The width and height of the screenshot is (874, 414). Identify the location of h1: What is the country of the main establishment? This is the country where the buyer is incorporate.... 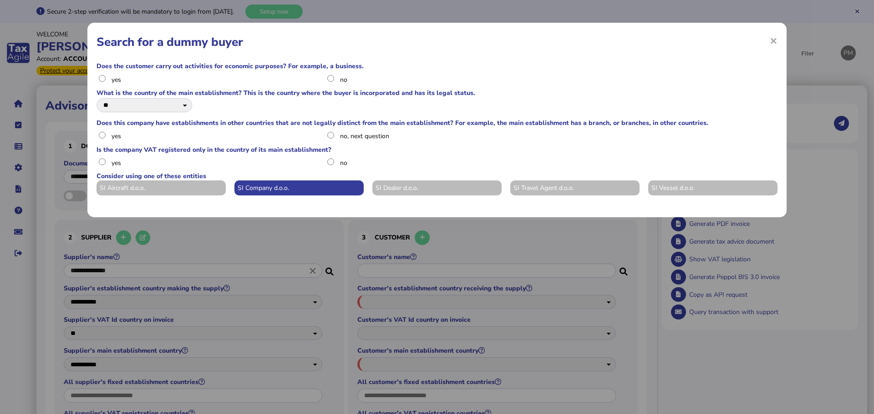
(286, 93).